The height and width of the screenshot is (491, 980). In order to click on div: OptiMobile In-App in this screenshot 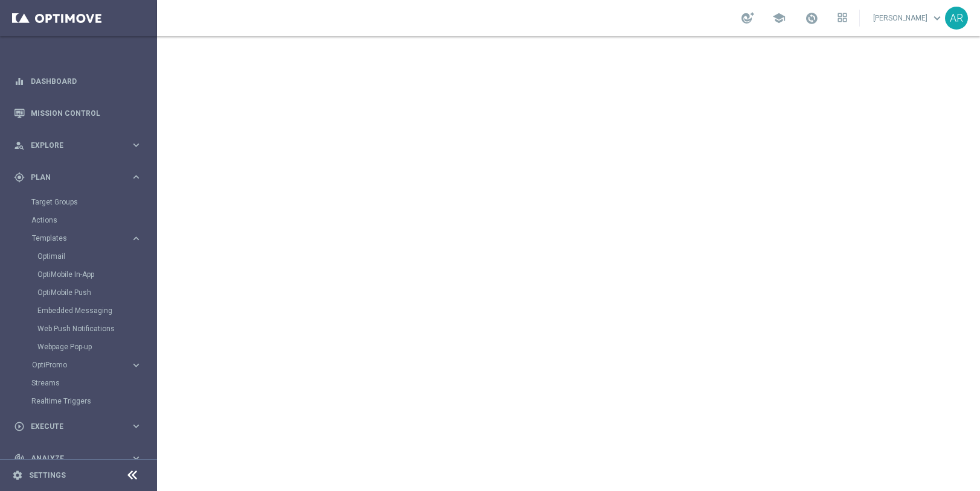, I will do `click(96, 275)`.